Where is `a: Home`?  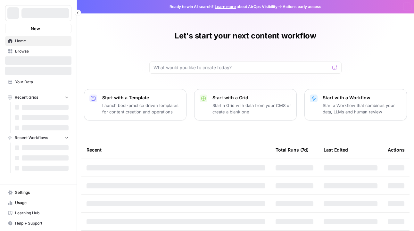
a: Home is located at coordinates (38, 41).